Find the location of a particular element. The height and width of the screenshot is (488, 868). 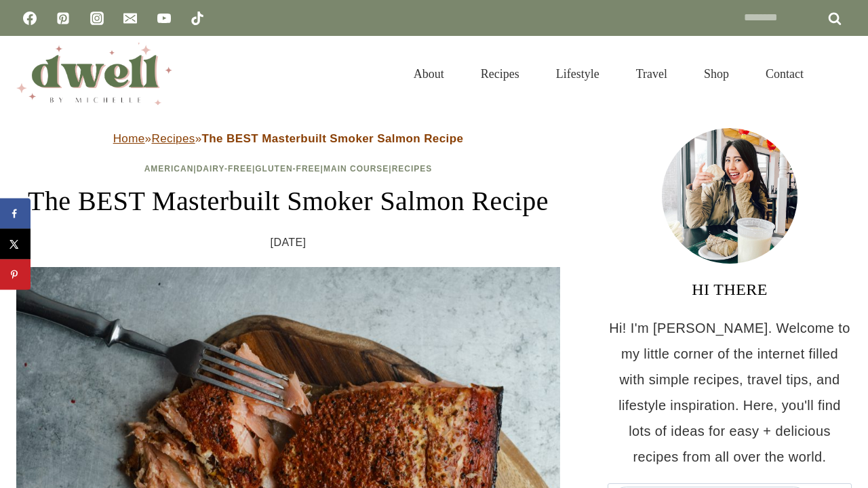

a: Lifestyle is located at coordinates (578, 74).